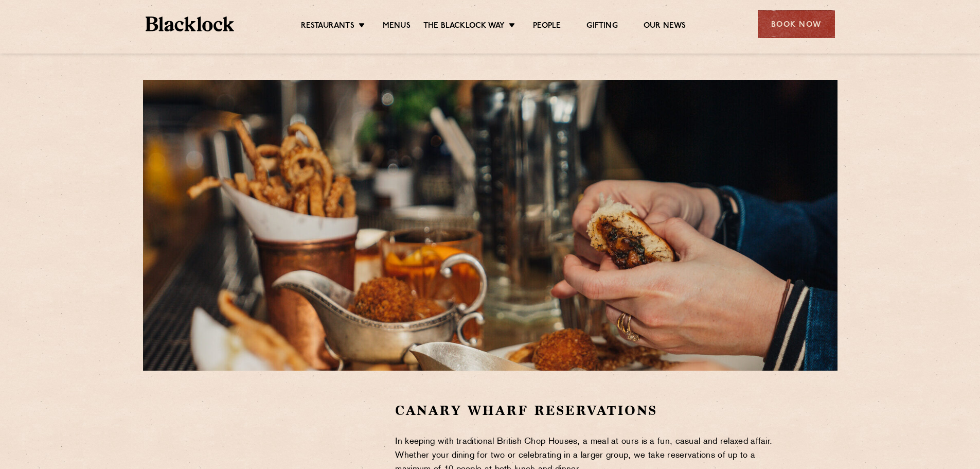 The height and width of the screenshot is (469, 980). Describe the element at coordinates (546, 27) in the screenshot. I see `a: People` at that location.